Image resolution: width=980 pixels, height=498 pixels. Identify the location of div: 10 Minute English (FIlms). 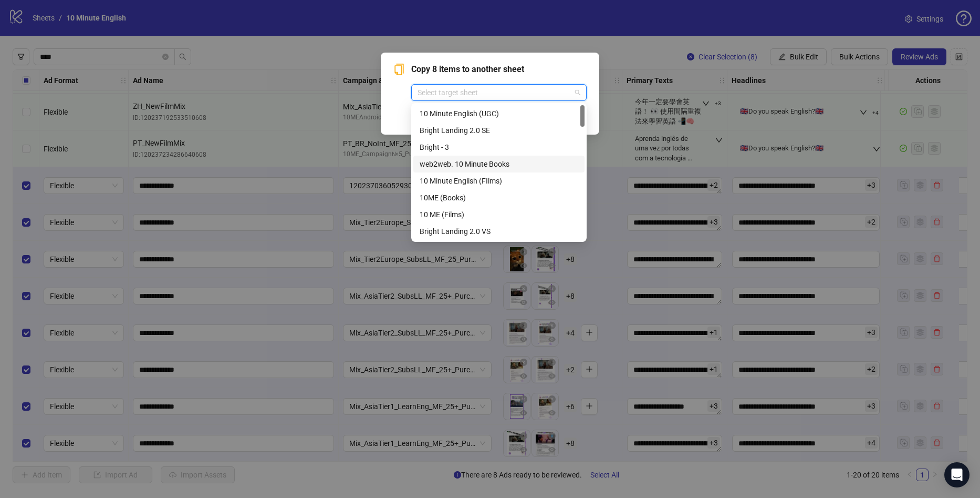
(499, 181).